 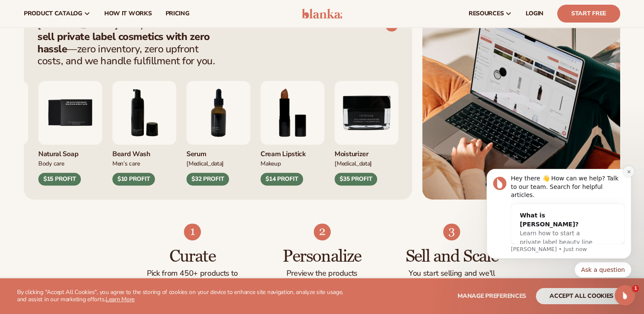 What do you see at coordinates (70, 113) in the screenshot?
I see `img: Nature bar of soap.` at bounding box center [70, 113].